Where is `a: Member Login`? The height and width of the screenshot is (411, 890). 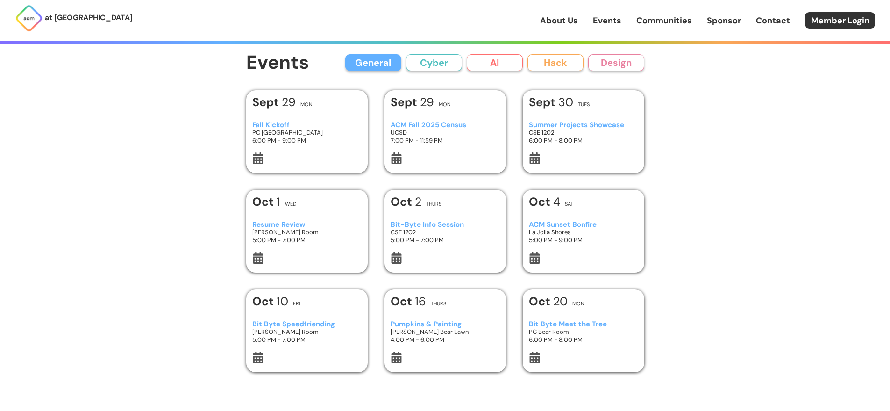
a: Member Login is located at coordinates (840, 20).